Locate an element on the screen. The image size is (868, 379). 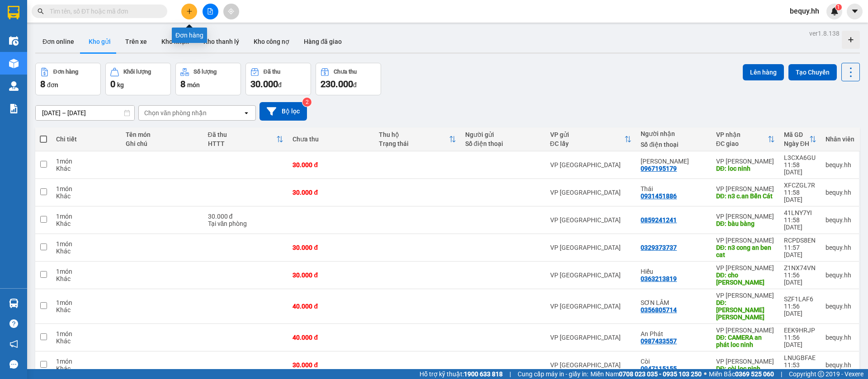
div: RCPDS8EN is located at coordinates (800, 240).